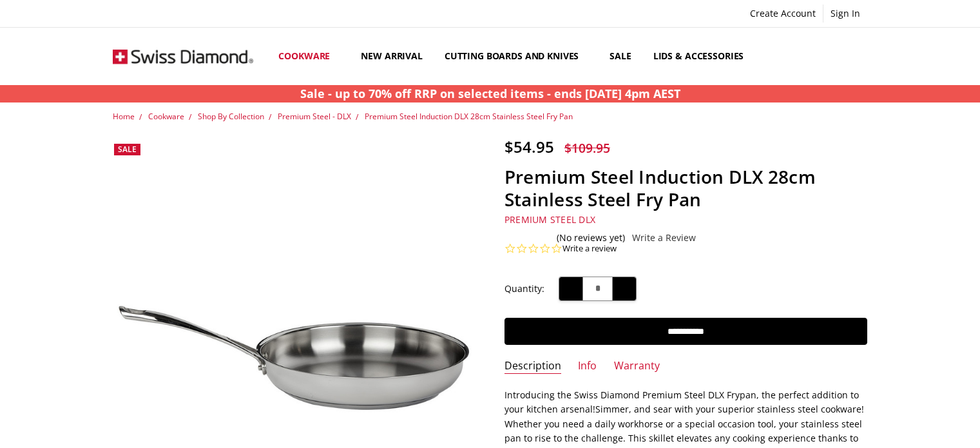 The height and width of the screenshot is (448, 980). Describe the element at coordinates (686, 188) in the screenshot. I see `h1: Premium Steel Induction DLX 28cm Stainless Steel Fry Pan` at that location.